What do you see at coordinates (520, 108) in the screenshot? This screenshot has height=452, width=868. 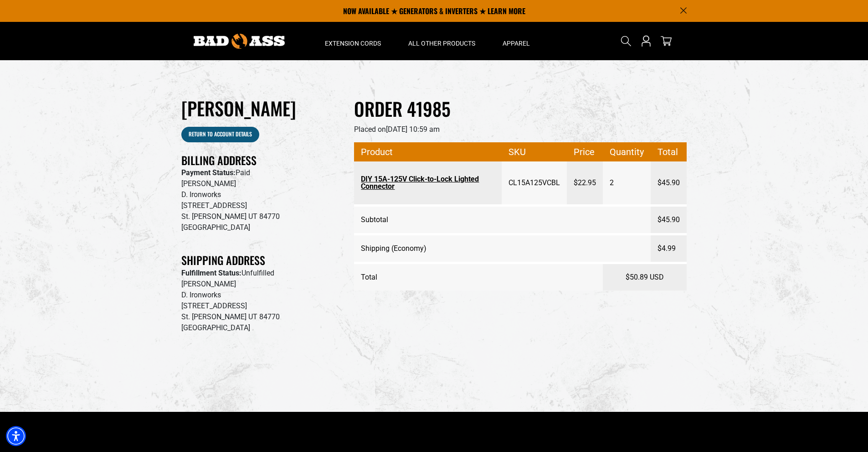 I see `h2: Order 41985` at bounding box center [520, 108].